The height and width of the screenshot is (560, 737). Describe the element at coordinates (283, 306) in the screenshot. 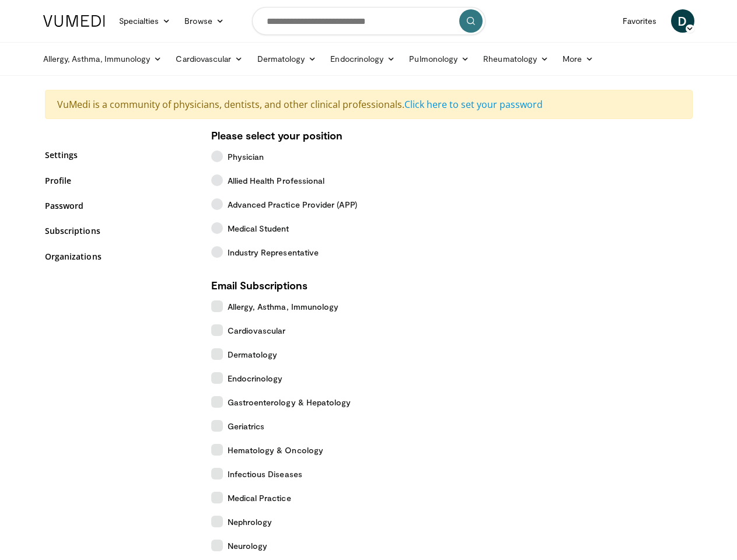

I see `span: Allergy, Asthma, Immunology` at that location.